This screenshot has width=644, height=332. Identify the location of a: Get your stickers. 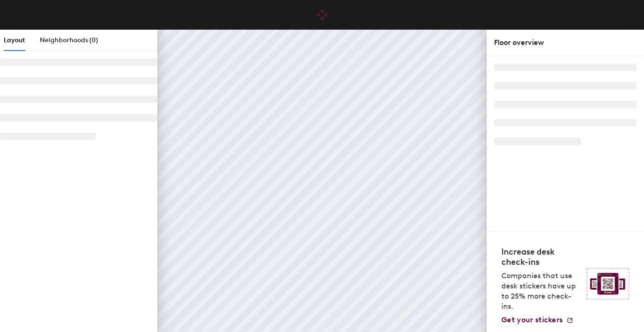
(538, 320).